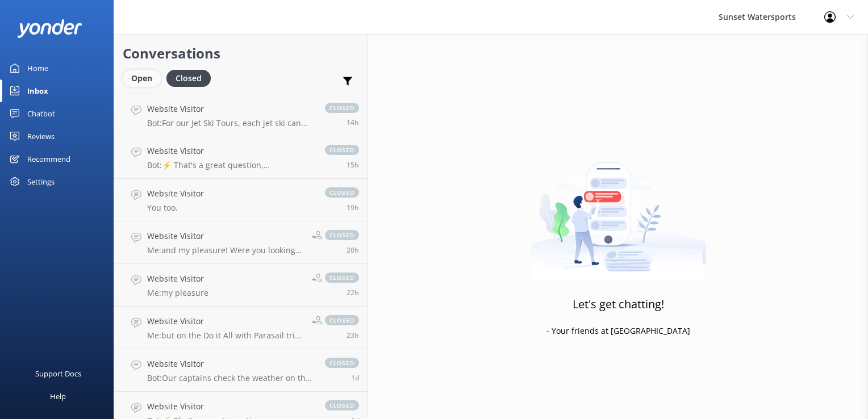 Image resolution: width=868 pixels, height=419 pixels. Describe the element at coordinates (353, 122) in the screenshot. I see `span: Sep 18 2025 05:59pm (UTC -05:00) America/Cancun` at that location.